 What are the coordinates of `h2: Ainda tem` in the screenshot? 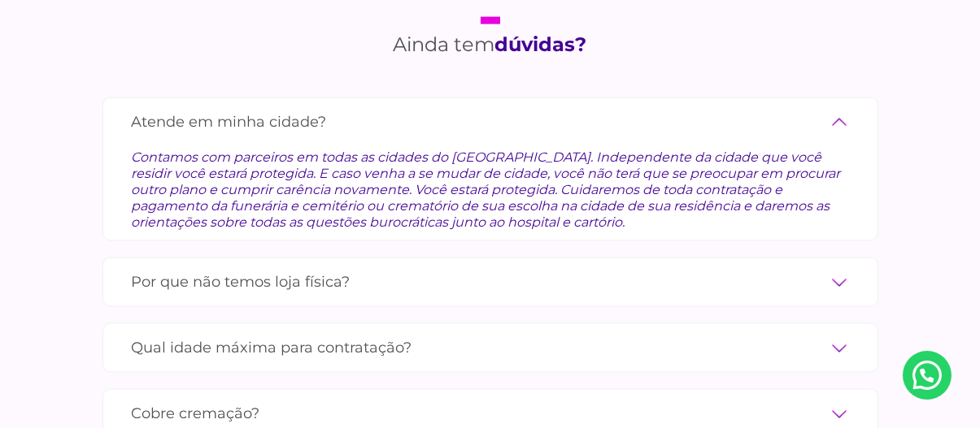 It's located at (490, 37).